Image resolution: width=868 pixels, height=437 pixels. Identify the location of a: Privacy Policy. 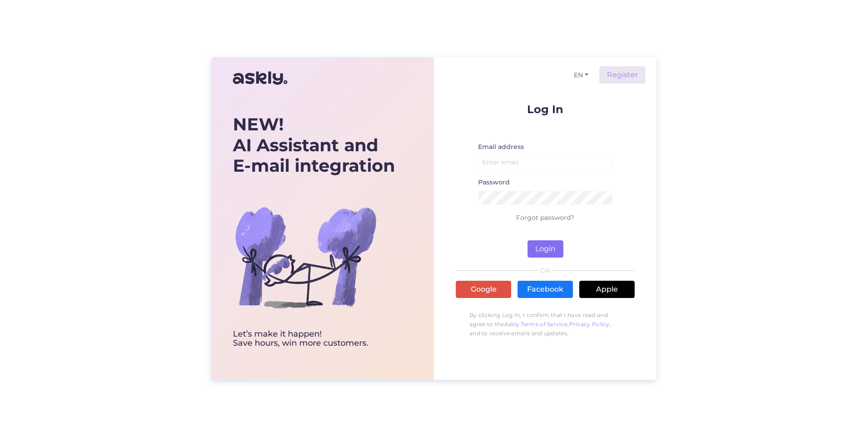
(590, 323).